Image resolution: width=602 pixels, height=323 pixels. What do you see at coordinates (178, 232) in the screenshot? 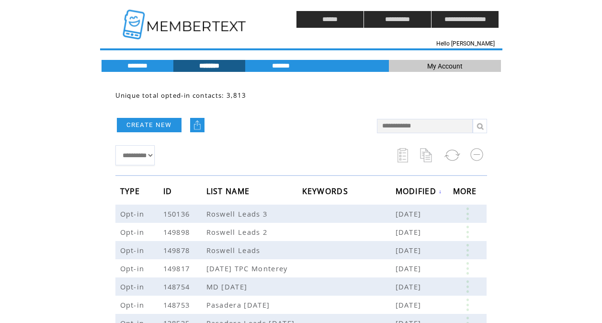
I see `span: 149898` at bounding box center [178, 232].